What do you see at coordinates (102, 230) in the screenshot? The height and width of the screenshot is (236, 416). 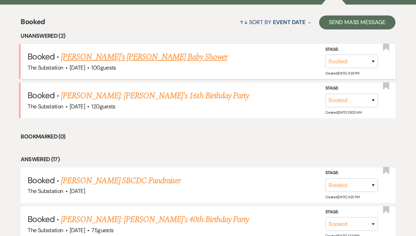 I see `span: 75 guests` at bounding box center [102, 230].